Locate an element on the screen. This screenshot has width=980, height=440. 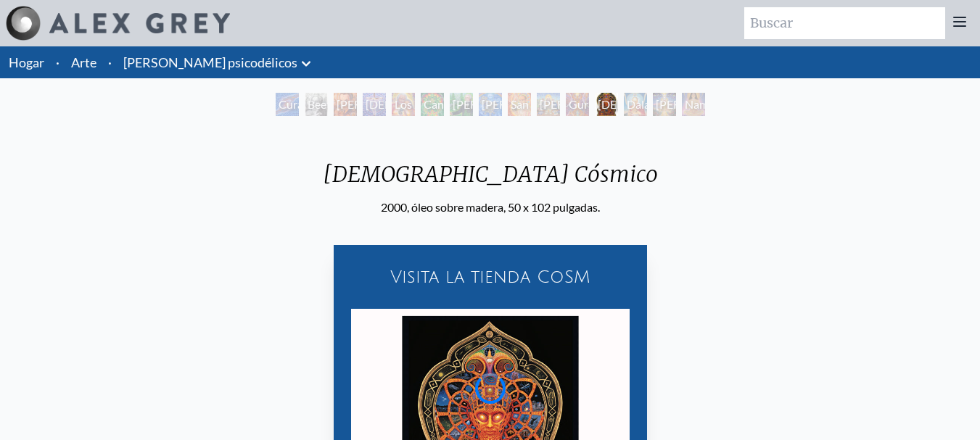
input: Buscar is located at coordinates (845, 23).